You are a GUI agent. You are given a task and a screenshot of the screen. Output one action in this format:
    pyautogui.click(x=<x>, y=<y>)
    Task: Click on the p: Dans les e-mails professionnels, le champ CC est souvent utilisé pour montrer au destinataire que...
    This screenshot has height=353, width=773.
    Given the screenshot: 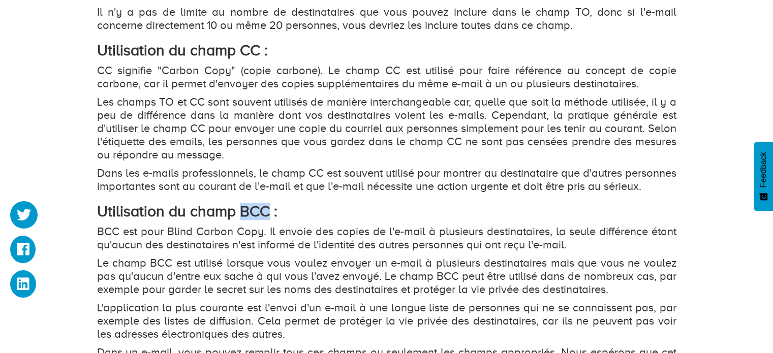 What is the action you would take?
    pyautogui.click(x=387, y=180)
    